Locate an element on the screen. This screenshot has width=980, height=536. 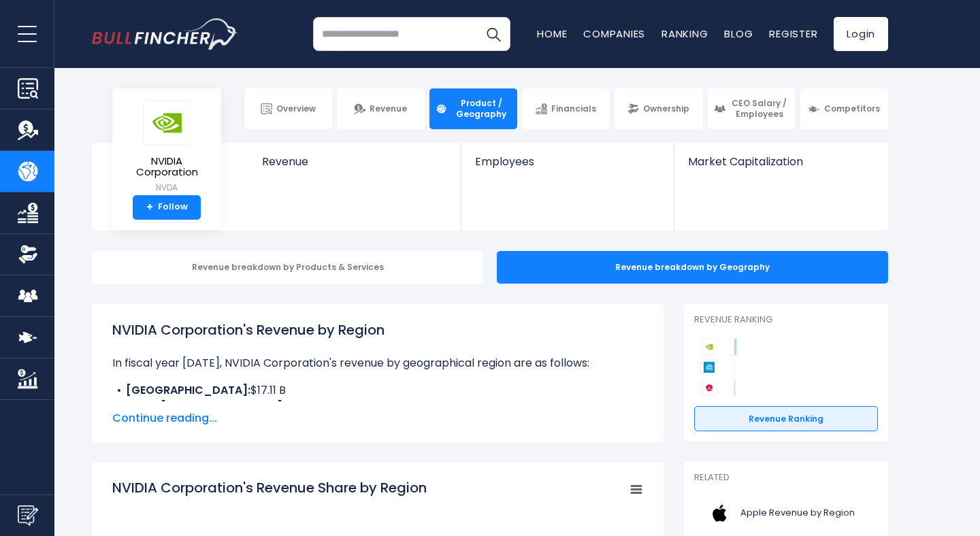
a: Product / Geography is located at coordinates (473, 109).